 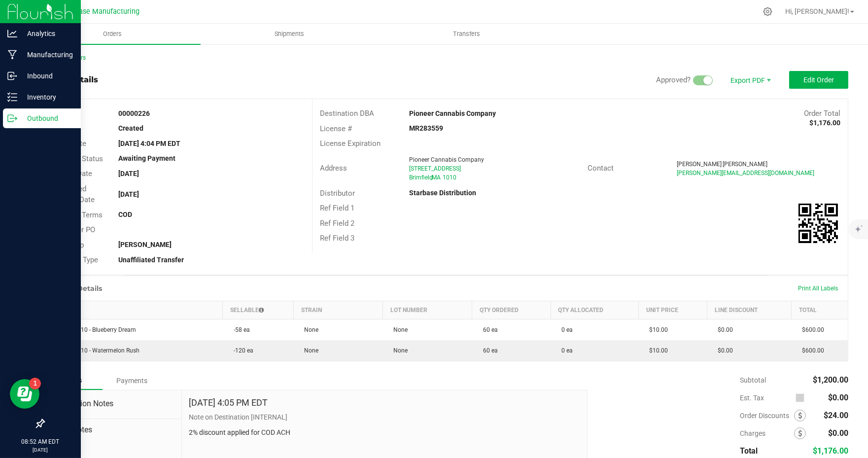 What do you see at coordinates (753, 380) in the screenshot?
I see `span: Subtotal` at bounding box center [753, 380].